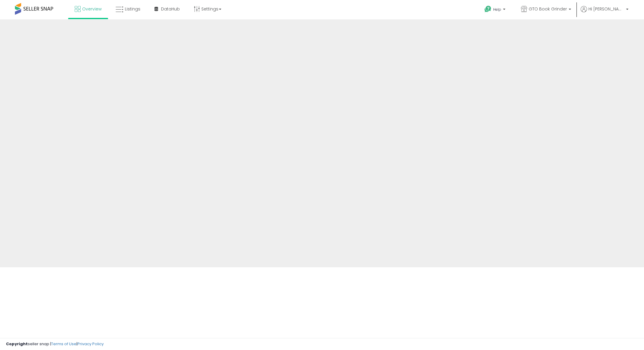 This screenshot has height=350, width=644. Describe the element at coordinates (497, 9) in the screenshot. I see `span: Help` at that location.